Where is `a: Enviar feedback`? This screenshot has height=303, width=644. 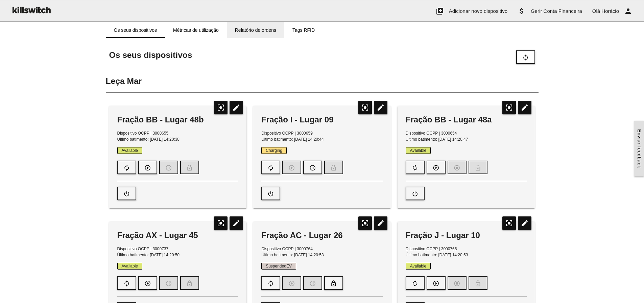
a: Enviar feedback is located at coordinates (639, 148).